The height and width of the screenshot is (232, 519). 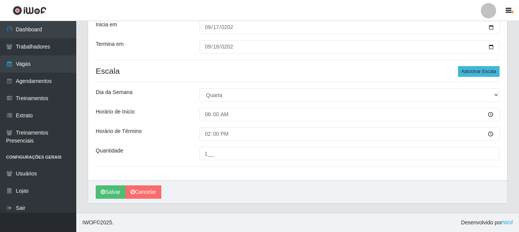 I want to click on span: © 2025 ., so click(x=98, y=222).